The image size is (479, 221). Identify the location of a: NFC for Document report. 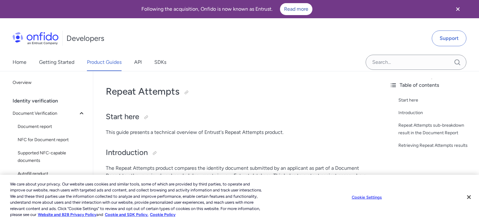
(51, 140).